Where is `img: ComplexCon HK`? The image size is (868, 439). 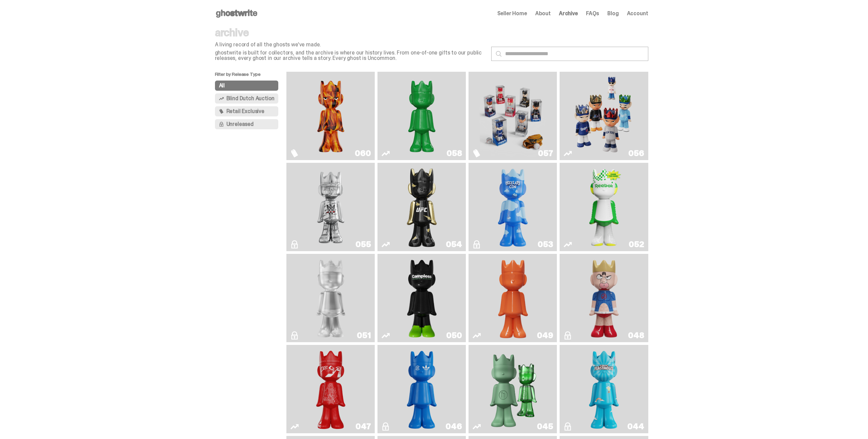
img: ComplexCon HK is located at coordinates (422, 389).